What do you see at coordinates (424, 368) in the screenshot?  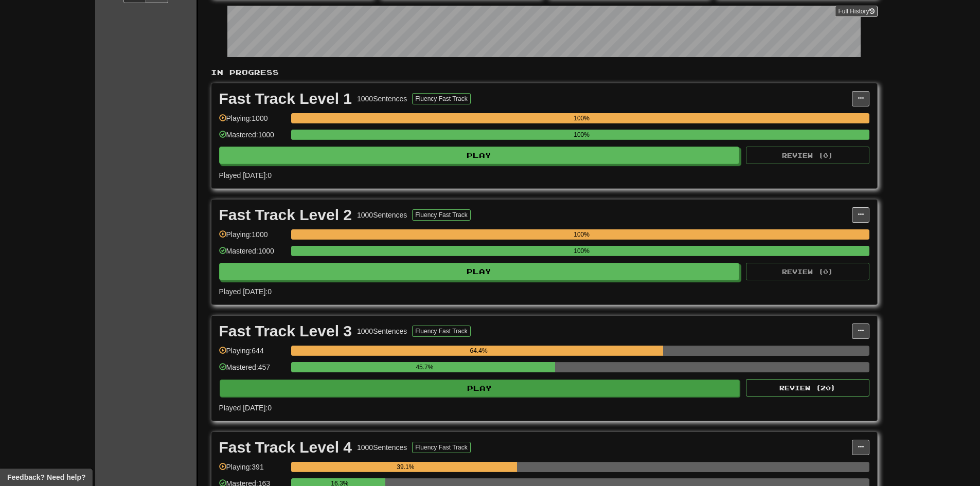 I see `div: 45.7%` at bounding box center [424, 368].